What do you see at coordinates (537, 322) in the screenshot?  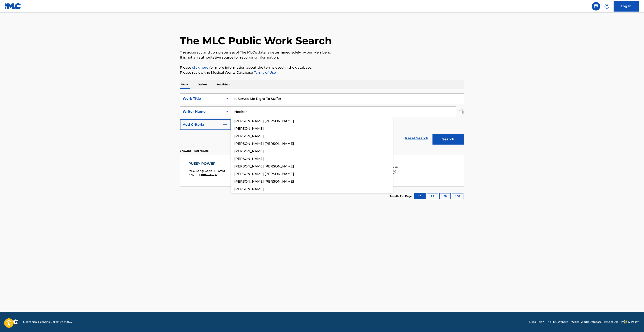 I see `a: Need Help?` at bounding box center [537, 322].